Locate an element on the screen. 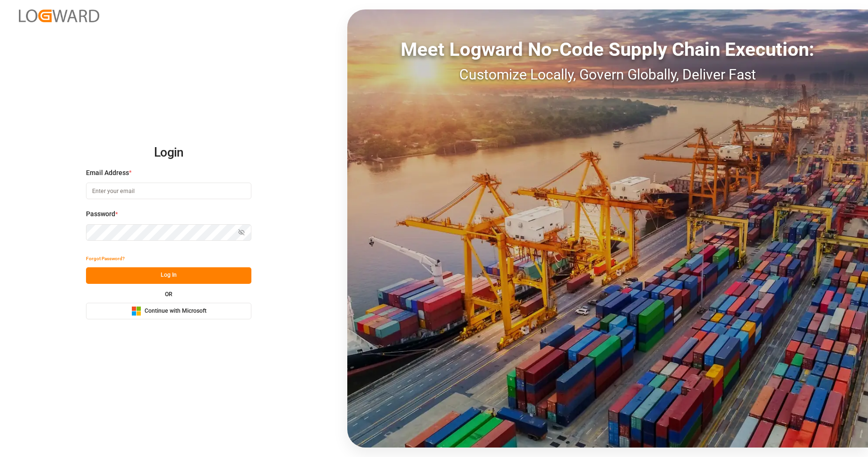 The height and width of the screenshot is (457, 868). div: Meet Logward No-Code Supply Chain Execution: is located at coordinates (608, 50).